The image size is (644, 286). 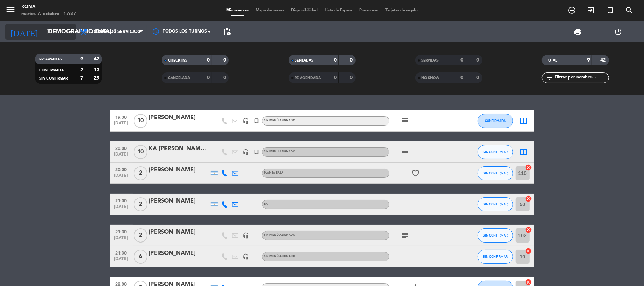 I want to click on span: RE AGENDADA, so click(x=308, y=78).